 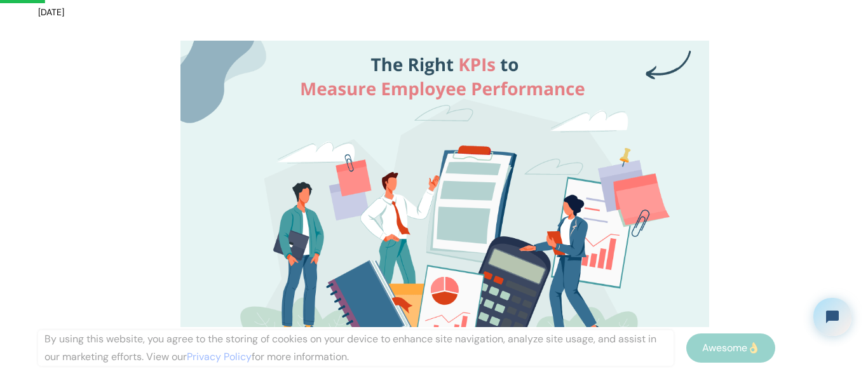 What do you see at coordinates (219, 356) in the screenshot?
I see `a: Privacy Policy` at bounding box center [219, 356].